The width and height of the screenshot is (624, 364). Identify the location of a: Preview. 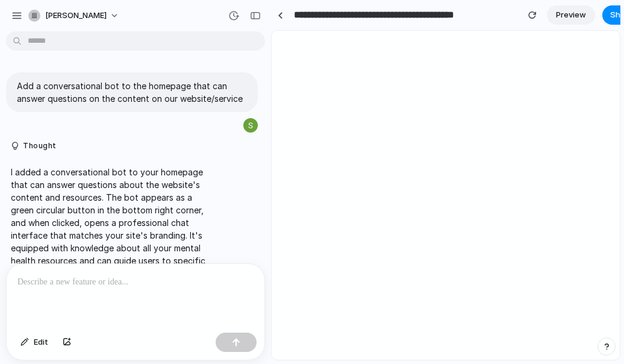
(571, 15).